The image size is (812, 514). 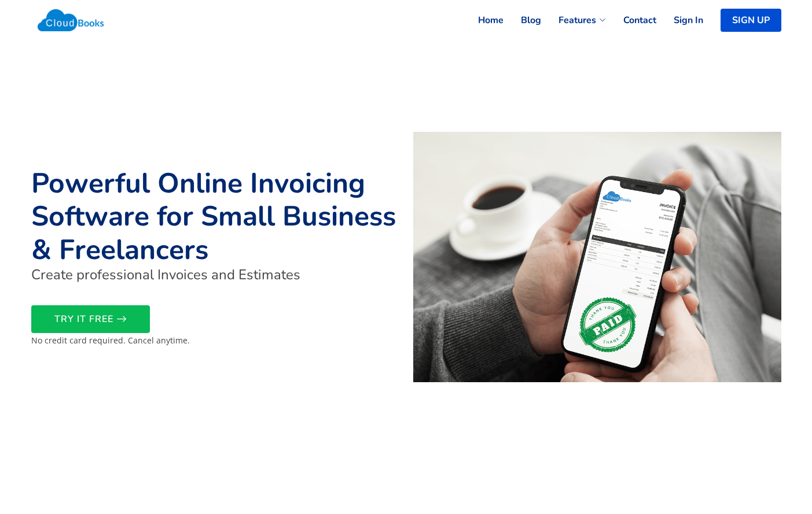 I want to click on span: Features, so click(x=577, y=20).